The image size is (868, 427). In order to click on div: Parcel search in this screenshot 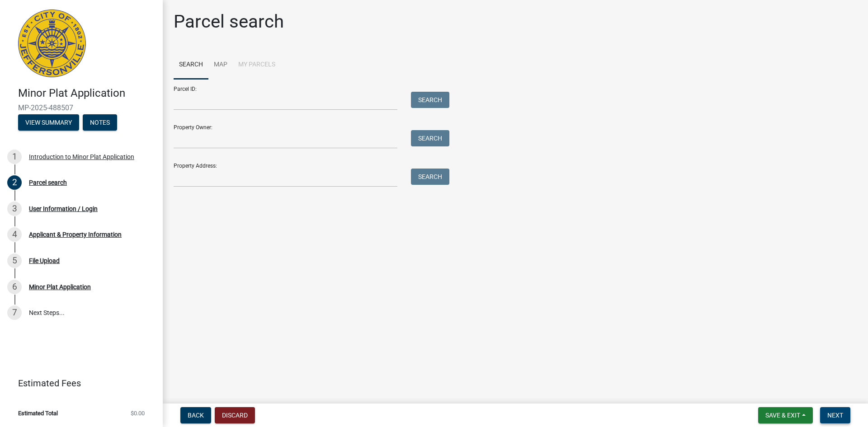, I will do `click(48, 183)`.